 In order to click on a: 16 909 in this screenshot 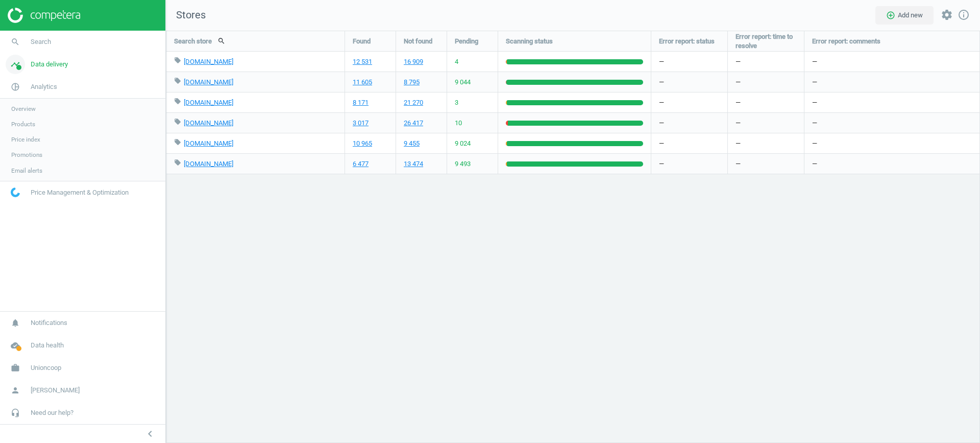, I will do `click(414, 62)`.